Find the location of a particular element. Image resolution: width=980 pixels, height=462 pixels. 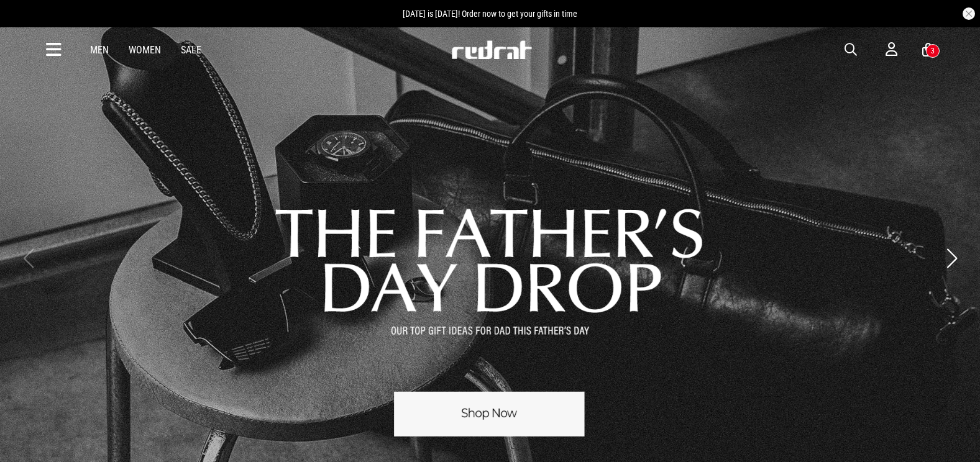

a: 3 is located at coordinates (928, 49).